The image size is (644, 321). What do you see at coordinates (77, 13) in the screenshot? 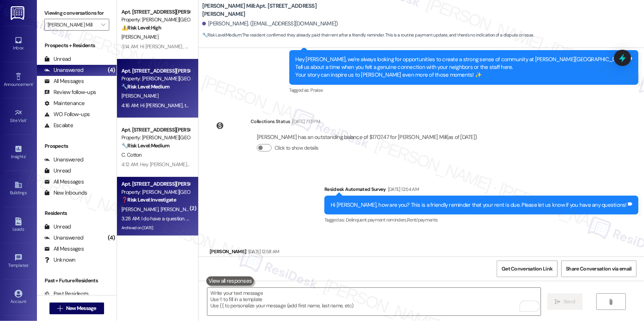
I see `label: Viewing conversations for` at bounding box center [77, 13].